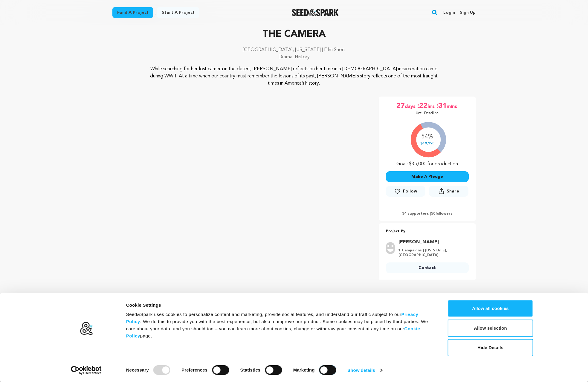 The height and width of the screenshot is (382, 588). Describe the element at coordinates (427, 213) in the screenshot. I see `p: 34 supporters | followers` at that location.